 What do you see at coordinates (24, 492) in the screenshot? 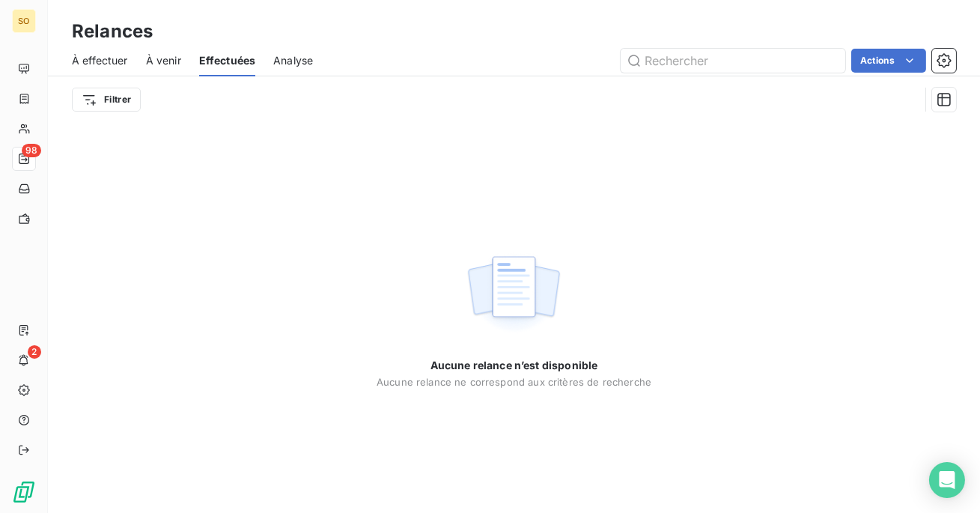
I see `img: Logo LeanPay` at bounding box center [24, 492].